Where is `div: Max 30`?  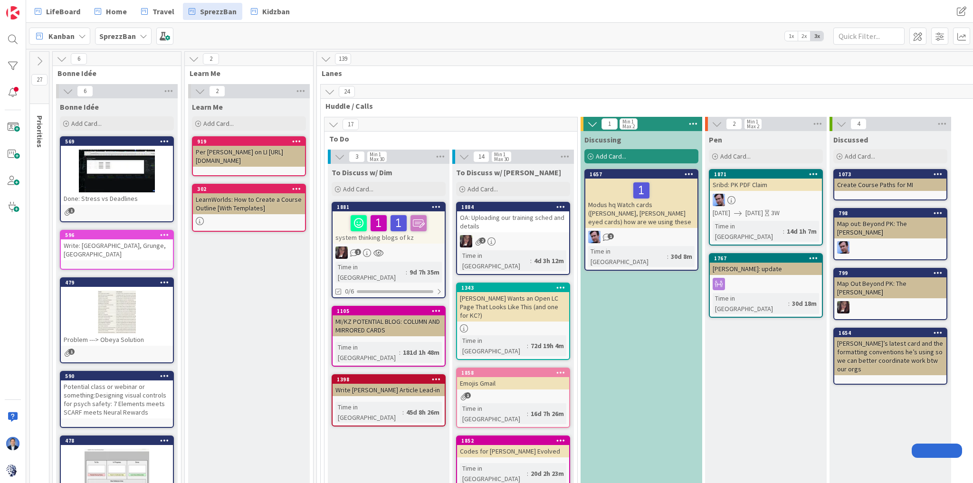
div: Max 30 is located at coordinates (501, 159).